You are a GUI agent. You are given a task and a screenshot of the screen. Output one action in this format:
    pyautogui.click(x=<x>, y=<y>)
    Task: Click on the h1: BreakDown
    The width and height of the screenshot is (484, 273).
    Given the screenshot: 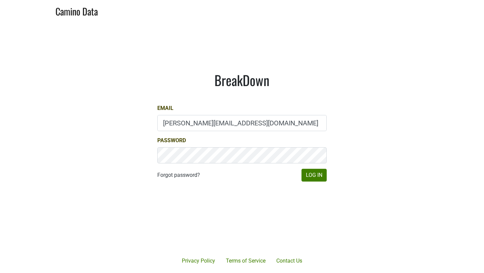 What is the action you would take?
    pyautogui.click(x=242, y=80)
    